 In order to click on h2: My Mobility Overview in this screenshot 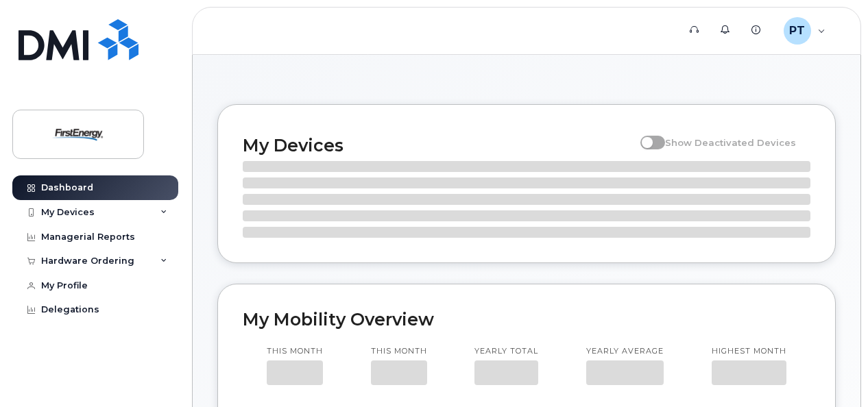, I will do `click(527, 319)`.